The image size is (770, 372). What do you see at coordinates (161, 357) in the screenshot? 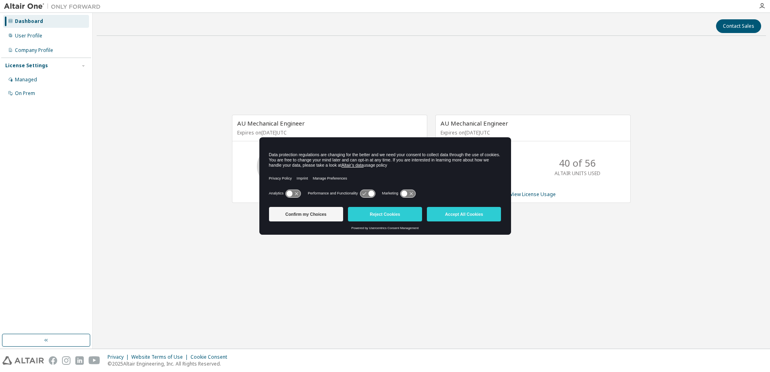
I see `div: Website Terms of Use` at bounding box center [161, 357].